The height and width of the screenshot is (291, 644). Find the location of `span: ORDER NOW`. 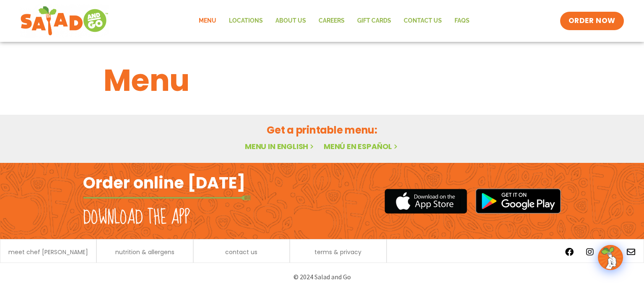

span: ORDER NOW is located at coordinates (592, 21).